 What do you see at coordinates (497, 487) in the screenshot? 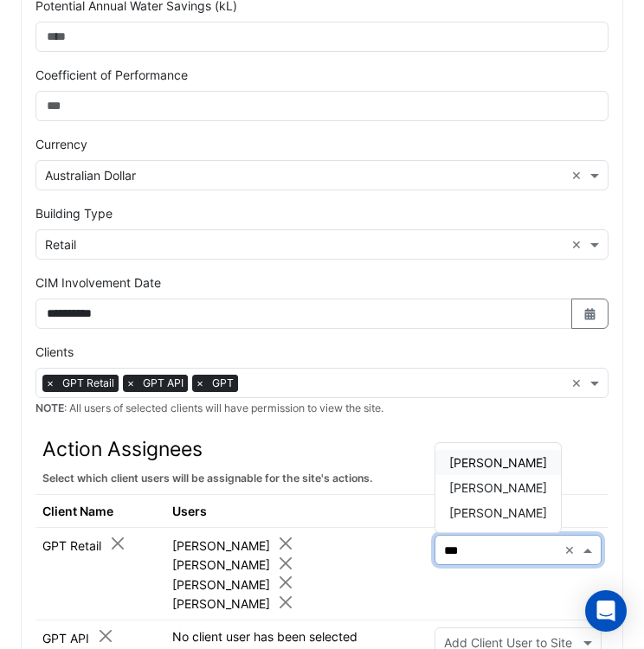
I see `ng-dropdown-panel: Options list` at bounding box center [497, 487].